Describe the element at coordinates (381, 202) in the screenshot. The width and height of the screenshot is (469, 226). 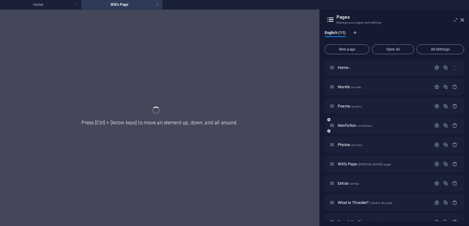
I see `span: /what-is-thunder` at that location.